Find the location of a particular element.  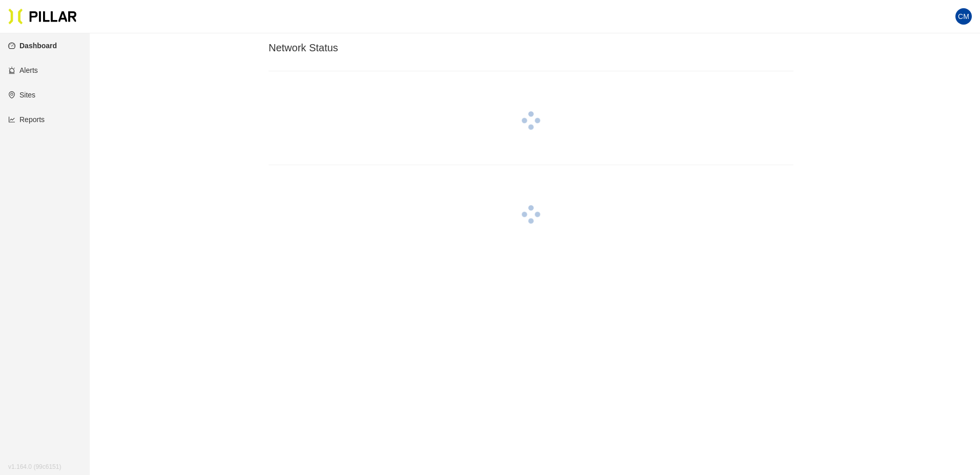

a: alertAlerts is located at coordinates (23, 70).